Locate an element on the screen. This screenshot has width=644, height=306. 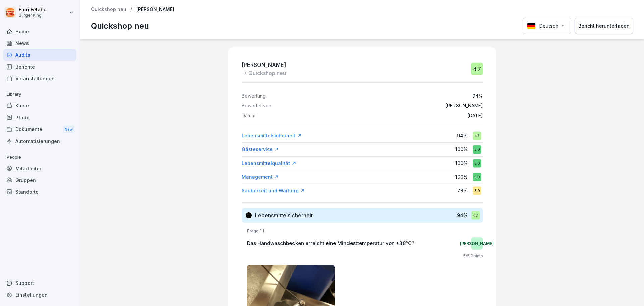
div: Mitarbeiter is located at coordinates (40, 168).